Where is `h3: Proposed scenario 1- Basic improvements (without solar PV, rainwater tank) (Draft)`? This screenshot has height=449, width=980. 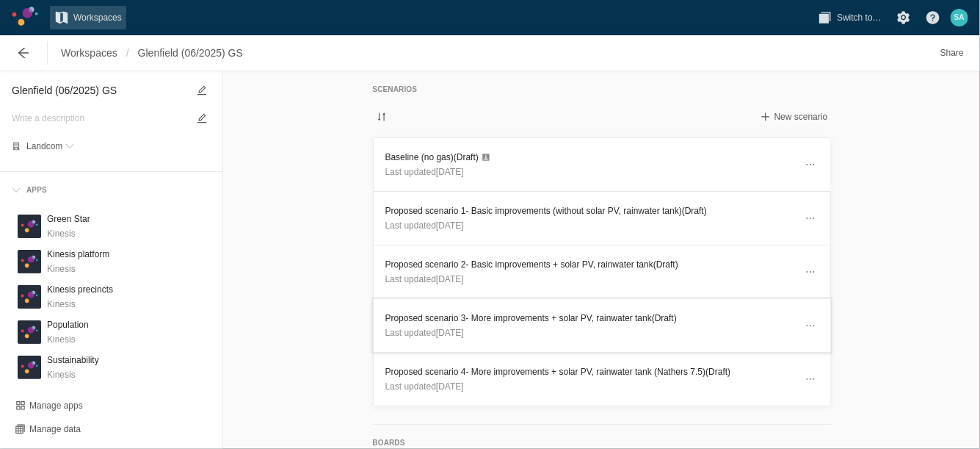 h3: Proposed scenario 1- Basic improvements (without solar PV, rainwater tank) (Draft) is located at coordinates (590, 211).